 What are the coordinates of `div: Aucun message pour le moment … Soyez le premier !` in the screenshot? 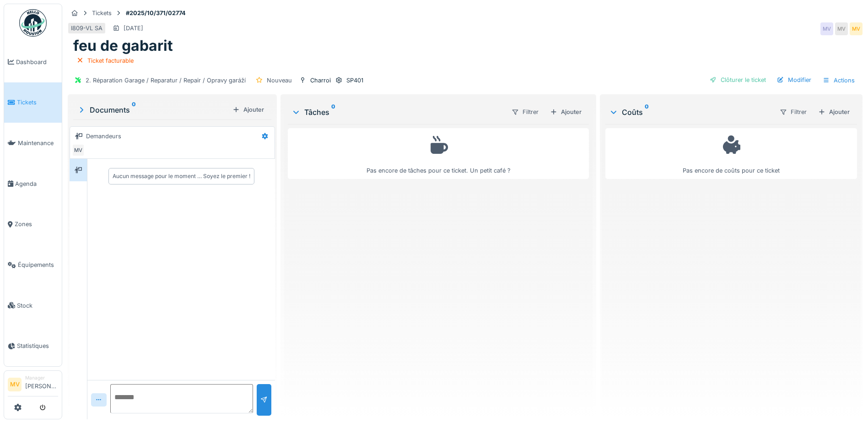 It's located at (181, 176).